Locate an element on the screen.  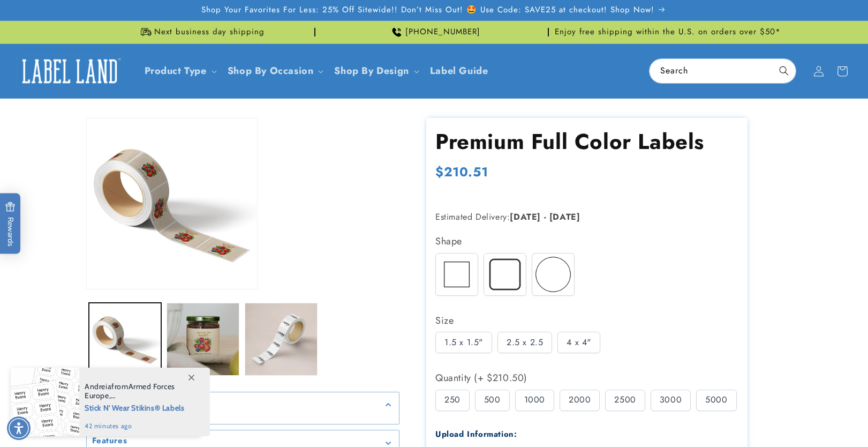
div: 2000 is located at coordinates (580, 400).